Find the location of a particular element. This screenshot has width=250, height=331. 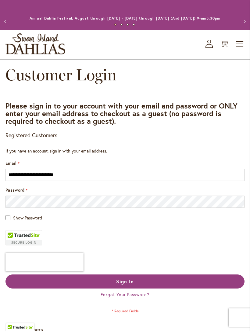

a: store logo is located at coordinates (35, 44).